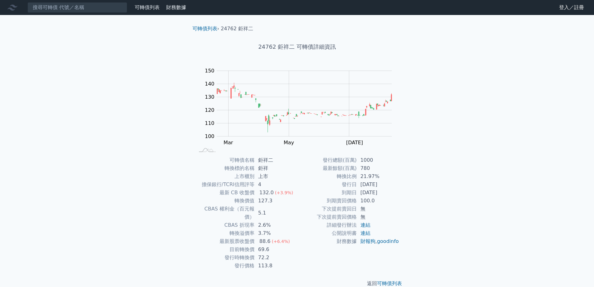  What do you see at coordinates (388, 241) in the screenshot?
I see `a: goodinfo` at bounding box center [388, 241].